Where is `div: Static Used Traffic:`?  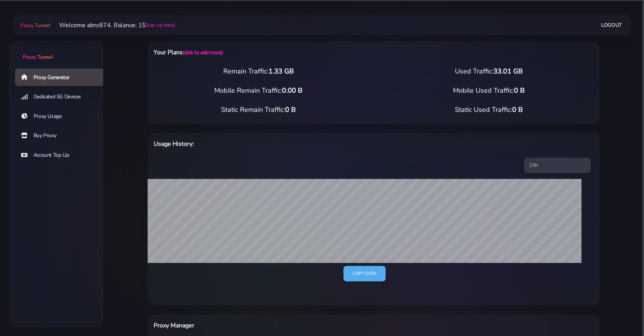
div: Static Used Traffic: is located at coordinates (489, 110).